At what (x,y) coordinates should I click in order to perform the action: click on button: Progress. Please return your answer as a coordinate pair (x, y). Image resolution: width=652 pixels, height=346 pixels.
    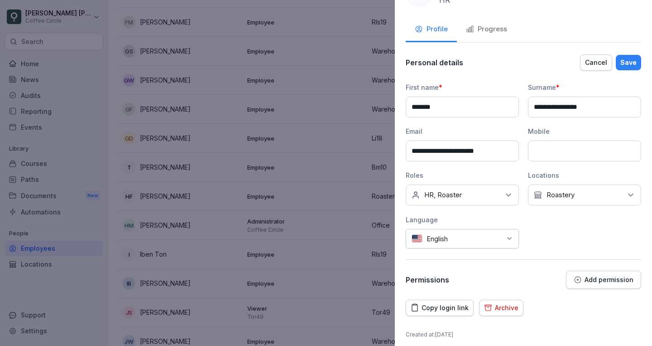
    Looking at the image, I should click on (486, 30).